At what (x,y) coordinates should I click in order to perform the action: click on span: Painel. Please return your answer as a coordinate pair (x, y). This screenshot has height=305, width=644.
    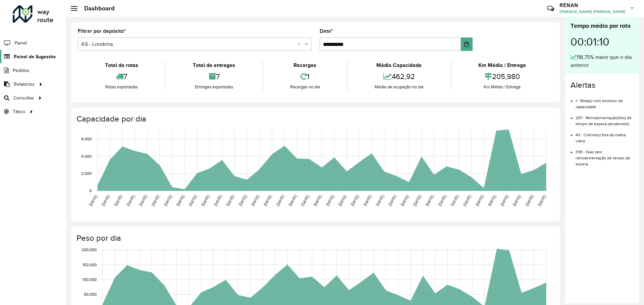
    Looking at the image, I should click on (20, 43).